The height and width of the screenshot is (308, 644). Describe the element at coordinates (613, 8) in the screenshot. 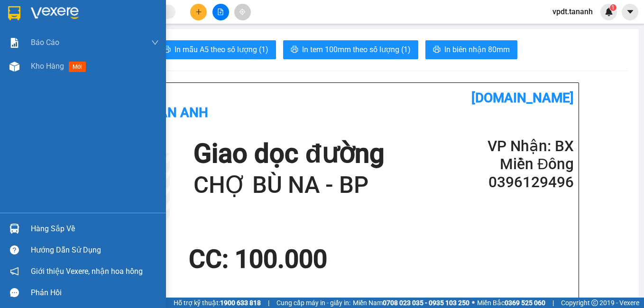

I see `span: 1` at that location.